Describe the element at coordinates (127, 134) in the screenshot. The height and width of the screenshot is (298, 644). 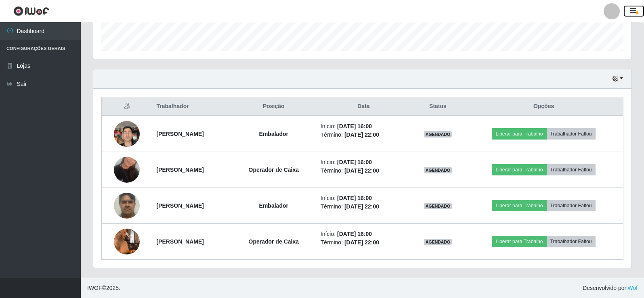
I see `img: 1743611843049.jpeg` at that location.